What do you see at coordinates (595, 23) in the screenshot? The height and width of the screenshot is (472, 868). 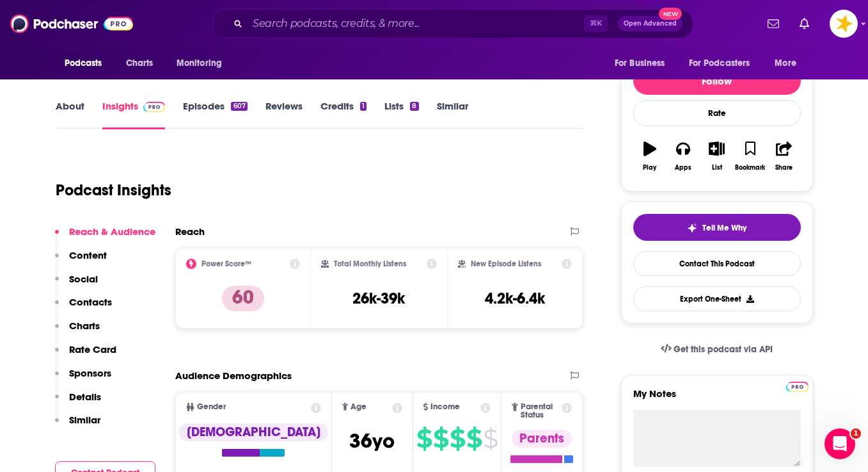 I see `span: ⌘ K` at bounding box center [595, 23].